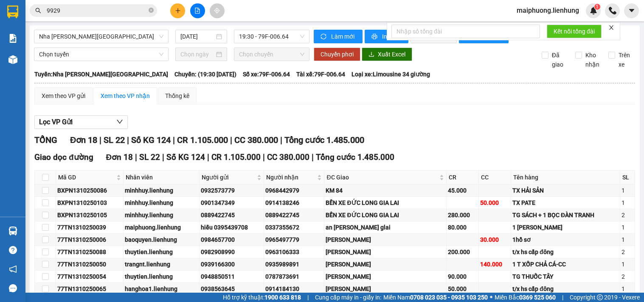 The width and height of the screenshot is (644, 302). Describe the element at coordinates (566, 264) in the screenshot. I see `div: 1 T XỐP CHẢ CÁ-CC` at that location.